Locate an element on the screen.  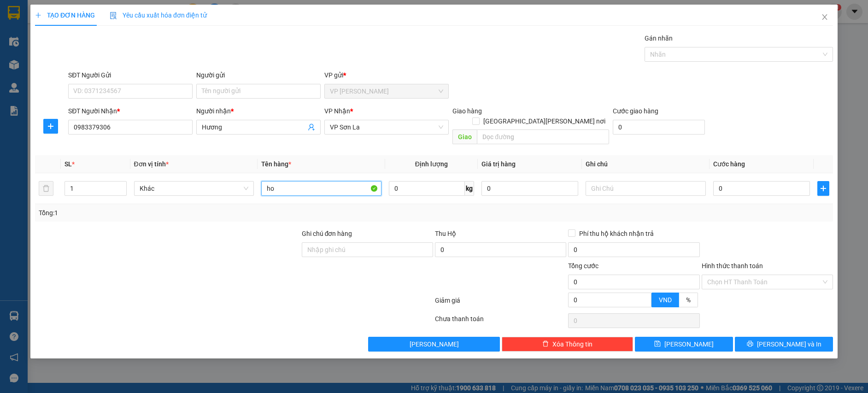
span: Giá trị hàng is located at coordinates (498, 164).